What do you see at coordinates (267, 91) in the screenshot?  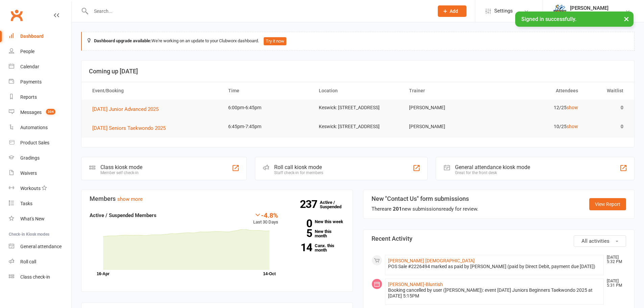 I see `th: Time` at bounding box center [267, 91].